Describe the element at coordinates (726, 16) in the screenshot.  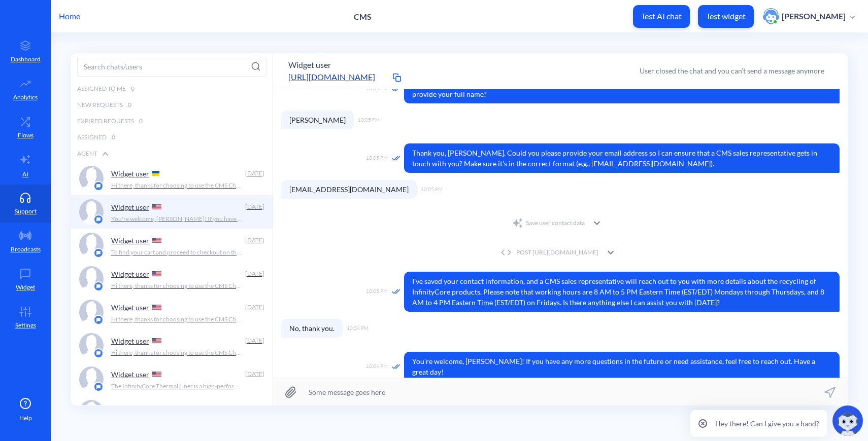
I see `p: Test widget` at that location.